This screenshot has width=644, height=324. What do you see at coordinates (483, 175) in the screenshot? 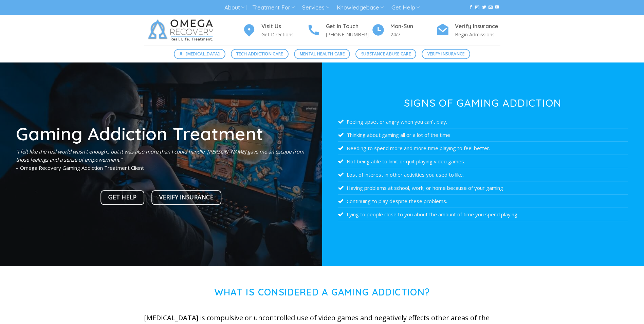
I see `li: Lost of interest in other activities you used to like.` at bounding box center [483, 175].